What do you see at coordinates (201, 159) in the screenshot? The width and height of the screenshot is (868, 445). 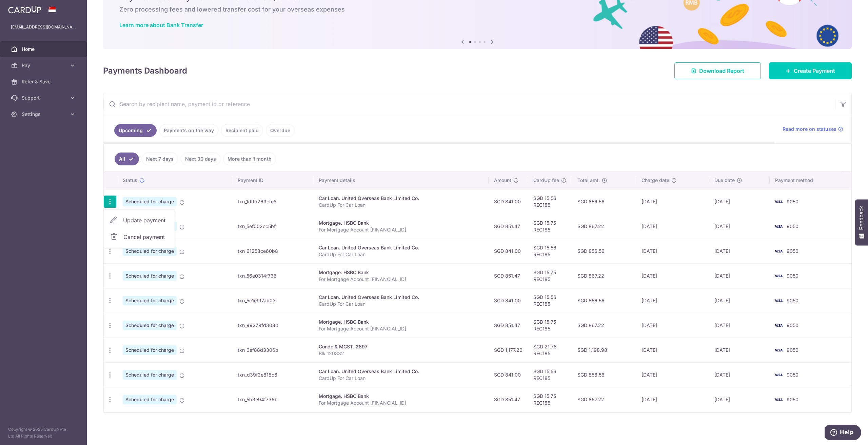 I see `a: Next 30 days` at bounding box center [201, 159].